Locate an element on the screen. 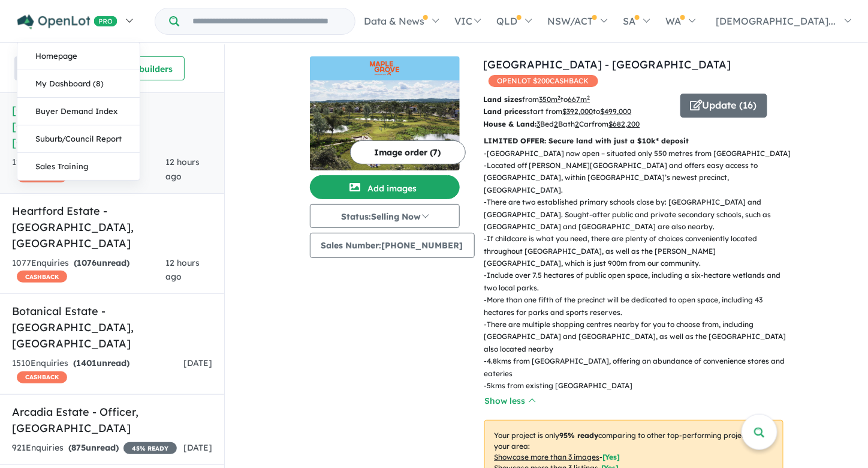 The image size is (868, 468). p: from is located at coordinates (578, 100).